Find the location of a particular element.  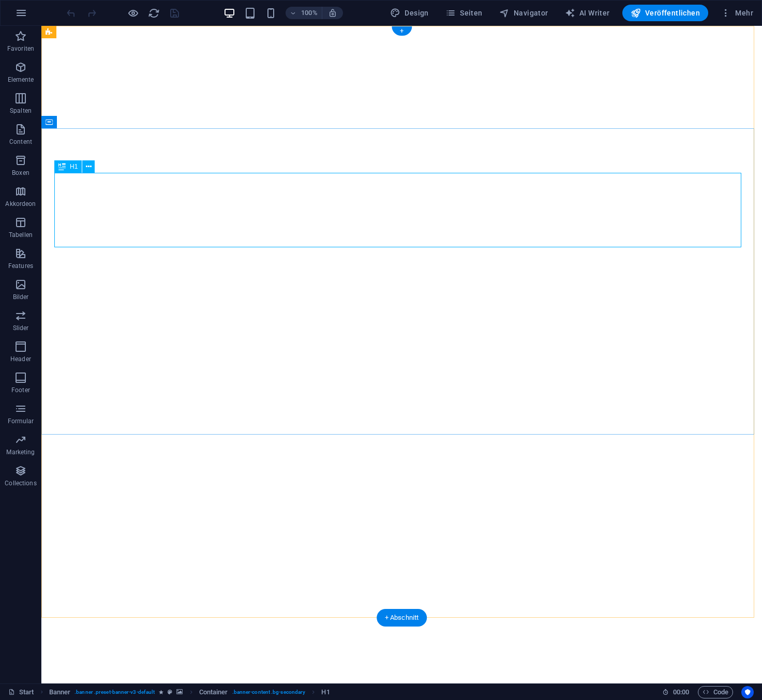

span: . banner-content .bg-secondary is located at coordinates (269, 692).